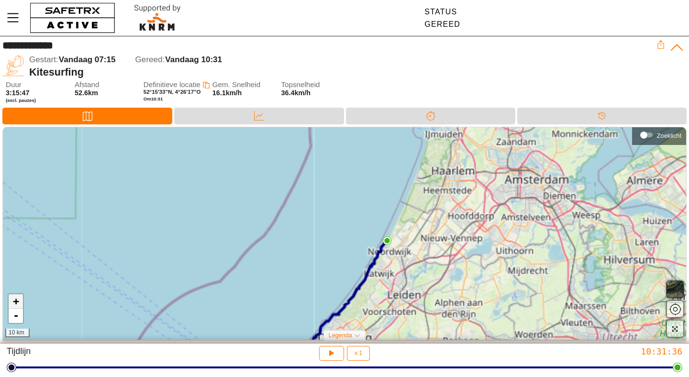 This screenshot has height=377, width=689. Describe the element at coordinates (312, 85) in the screenshot. I see `span: Topsnelheid` at that location.